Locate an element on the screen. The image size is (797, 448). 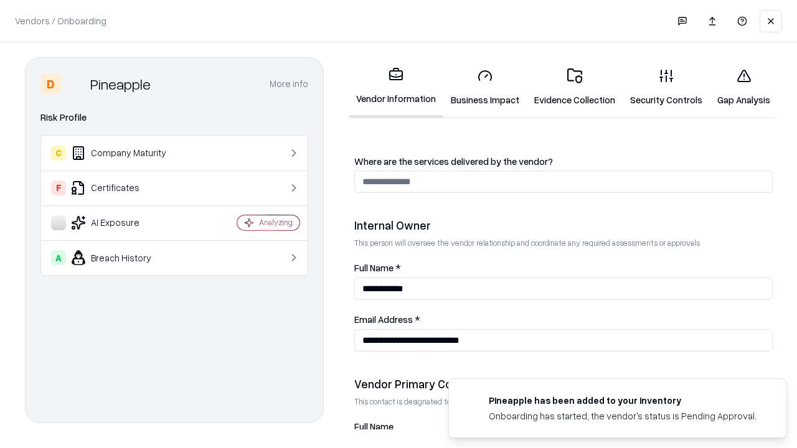
p: This contact is designated to receive the assessment request from Shift is located at coordinates (564, 402).